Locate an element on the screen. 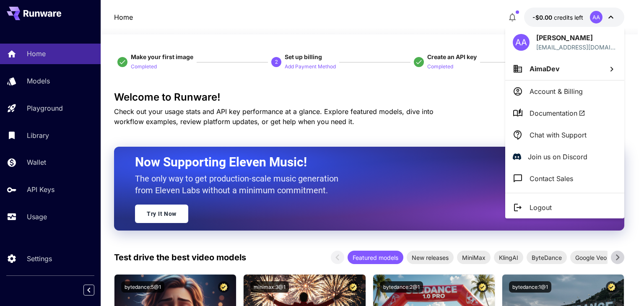  p: Account & Billing is located at coordinates (556, 91).